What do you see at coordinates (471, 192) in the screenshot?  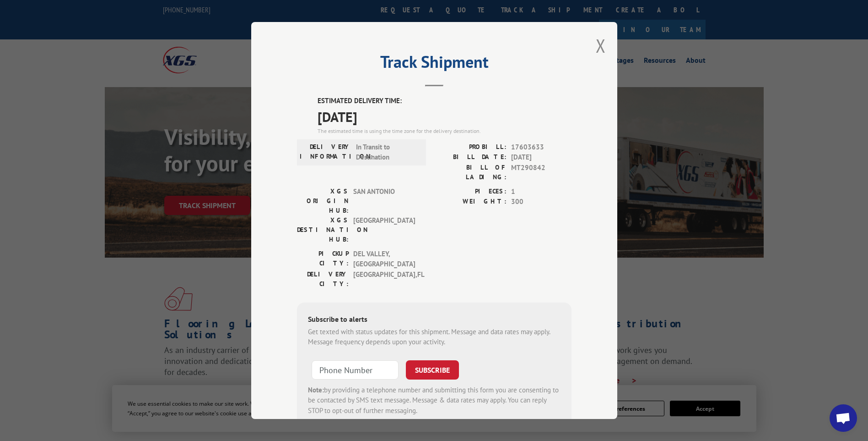 I see `label: PIECES:` at bounding box center [471, 192].